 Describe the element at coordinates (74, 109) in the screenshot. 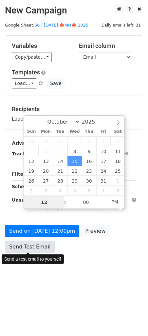

I see `h5: Recipients` at that location.